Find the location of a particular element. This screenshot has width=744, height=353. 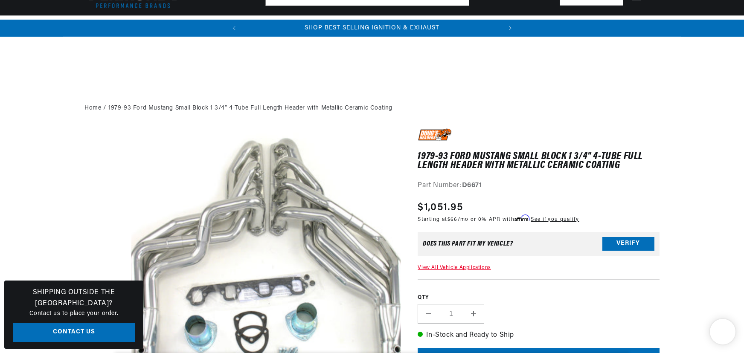

label: QTY is located at coordinates (539, 298).